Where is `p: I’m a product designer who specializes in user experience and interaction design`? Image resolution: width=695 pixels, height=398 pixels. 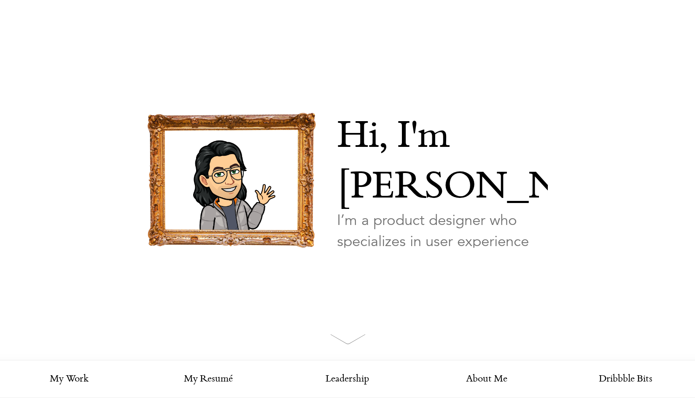
p: I’m a product designer who specializes in user experience and interaction design is located at coordinates (443, 241).